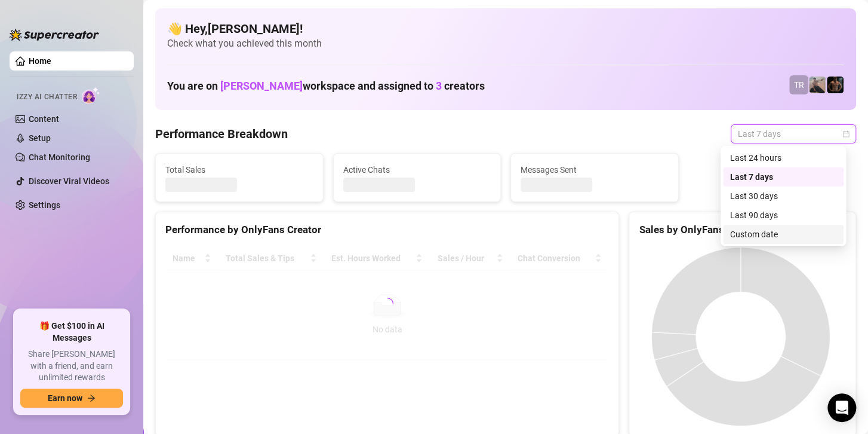 The width and height of the screenshot is (868, 434). I want to click on h4: Performance Breakdown, so click(221, 134).